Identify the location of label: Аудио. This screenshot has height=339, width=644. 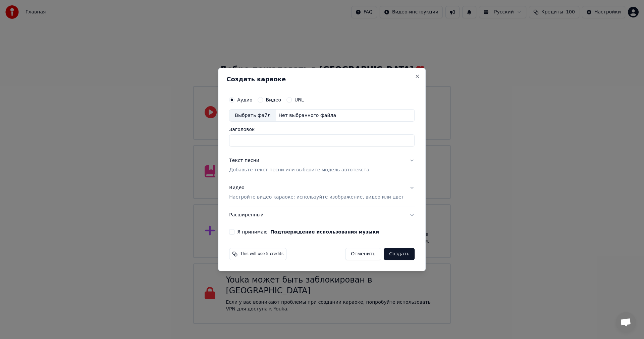
(245, 100).